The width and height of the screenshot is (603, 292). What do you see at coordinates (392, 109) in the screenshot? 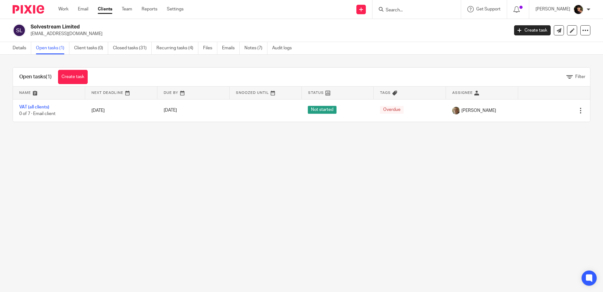
I see `span: Overdue` at bounding box center [392, 109].